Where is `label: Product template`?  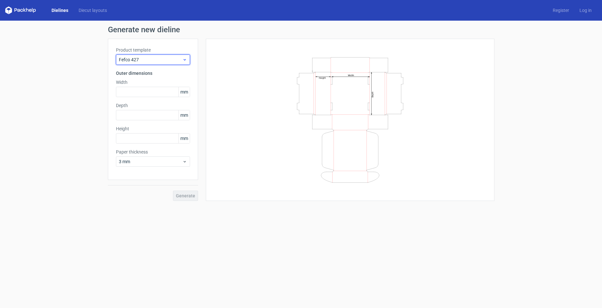 label: Product template is located at coordinates (153, 50).